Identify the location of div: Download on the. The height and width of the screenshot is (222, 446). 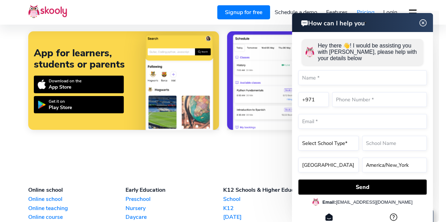
(65, 81).